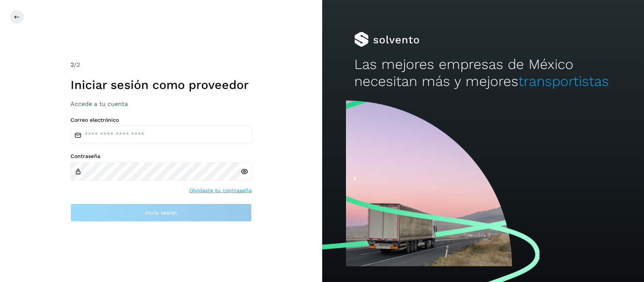 The width and height of the screenshot is (644, 282). Describe the element at coordinates (72, 65) in the screenshot. I see `span: 2` at that location.